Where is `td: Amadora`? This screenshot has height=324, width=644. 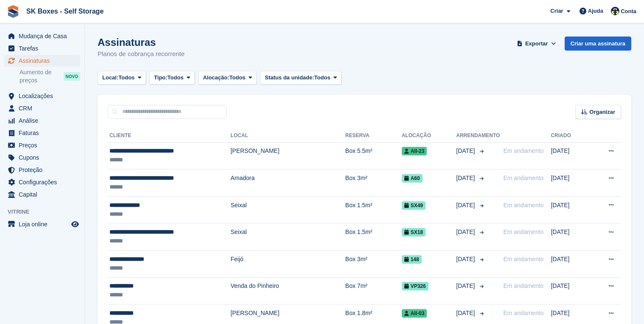 td: Amadora is located at coordinates (288, 183).